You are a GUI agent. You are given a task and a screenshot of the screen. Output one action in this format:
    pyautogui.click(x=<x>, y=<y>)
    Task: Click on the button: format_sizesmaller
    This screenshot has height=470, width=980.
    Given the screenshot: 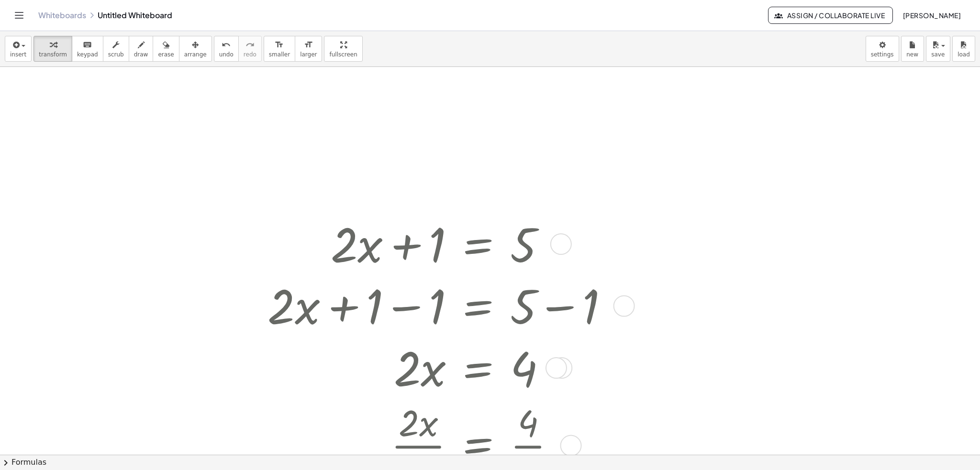 What is the action you would take?
    pyautogui.click(x=280, y=49)
    